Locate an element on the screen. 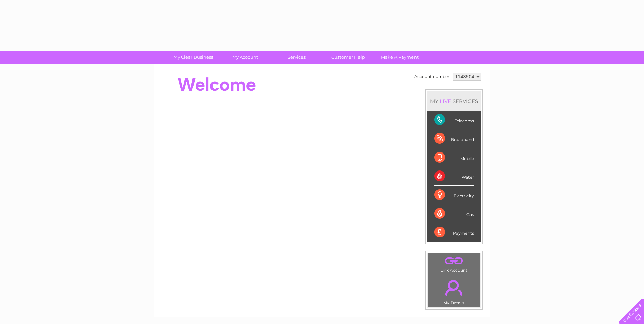 The height and width of the screenshot is (324, 644). div: Mobile is located at coordinates (454, 157).